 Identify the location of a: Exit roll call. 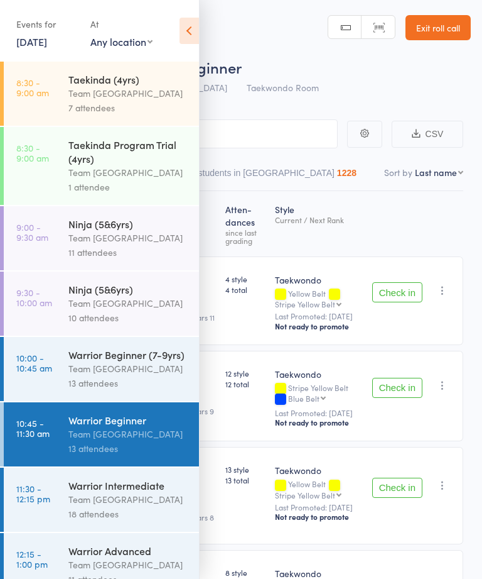
(438, 28).